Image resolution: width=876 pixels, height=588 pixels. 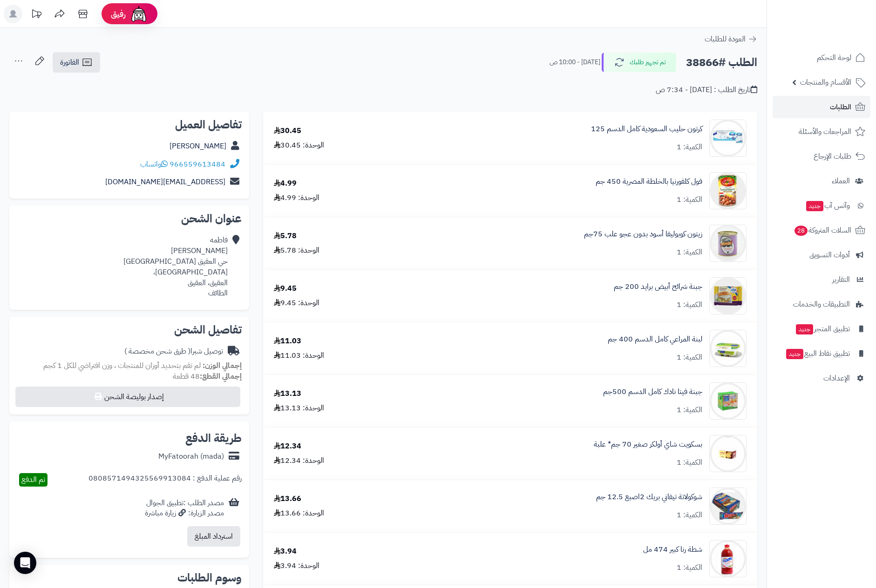 What do you see at coordinates (129, 219) in the screenshot?
I see `h2: عنوان الشحن` at bounding box center [129, 219].